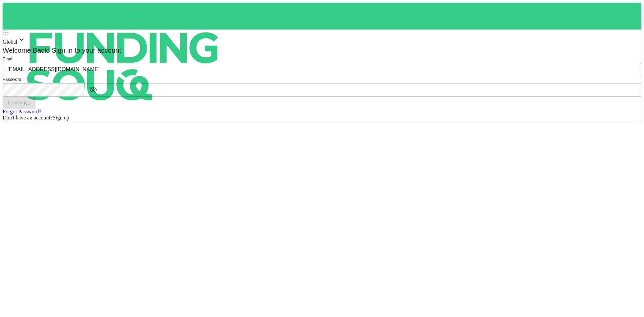 This screenshot has width=644, height=317. Describe the element at coordinates (22, 111) in the screenshot. I see `span: Forgot Password?` at that location.